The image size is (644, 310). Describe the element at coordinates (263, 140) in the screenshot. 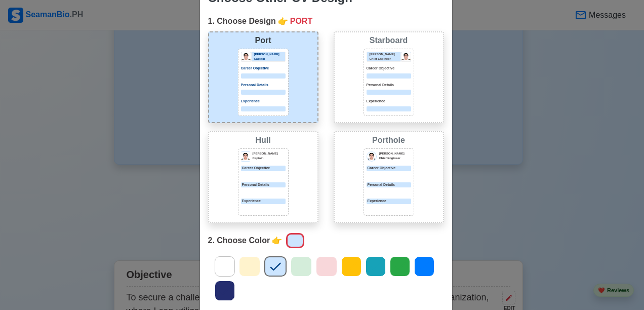

I see `div: Hull` at that location.